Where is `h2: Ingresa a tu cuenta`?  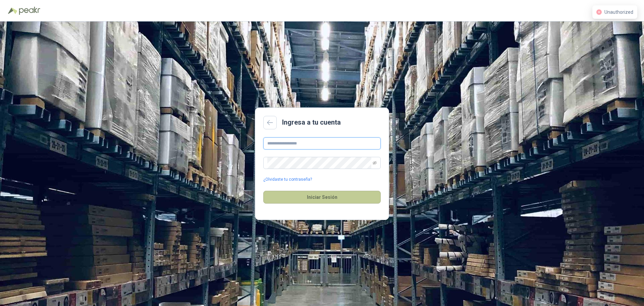
h2: Ingresa a tu cuenta is located at coordinates (311, 122).